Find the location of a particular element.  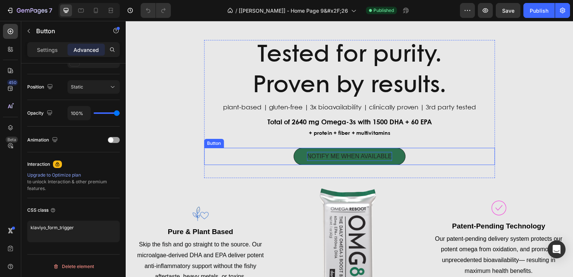

span: Tested for purity. is located at coordinates (224, 34).